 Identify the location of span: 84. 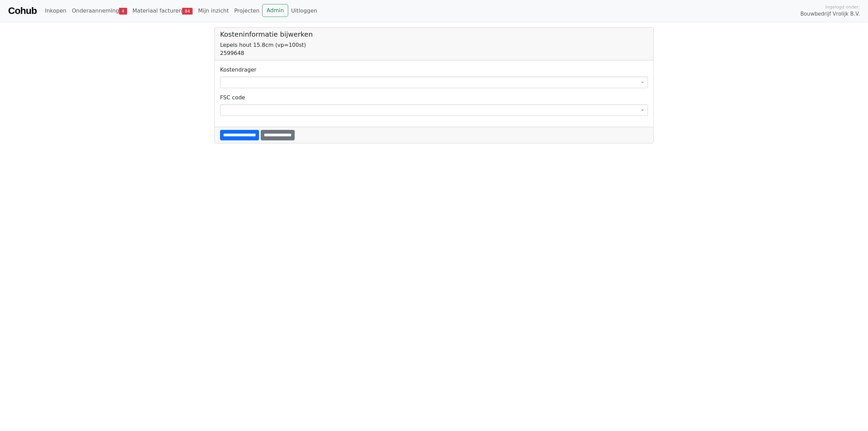
(187, 11).